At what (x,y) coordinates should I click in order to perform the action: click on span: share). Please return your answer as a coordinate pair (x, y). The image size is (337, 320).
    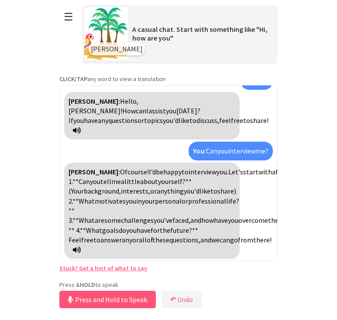
    Looking at the image, I should click on (226, 191).